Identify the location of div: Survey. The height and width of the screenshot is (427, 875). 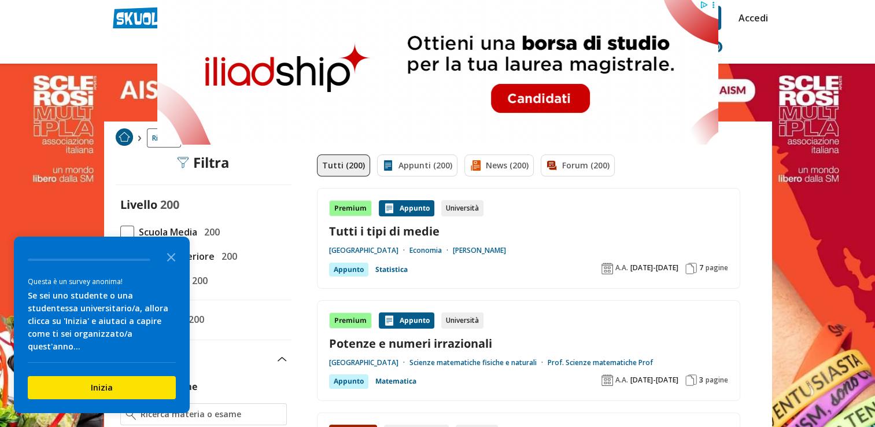
(102, 325).